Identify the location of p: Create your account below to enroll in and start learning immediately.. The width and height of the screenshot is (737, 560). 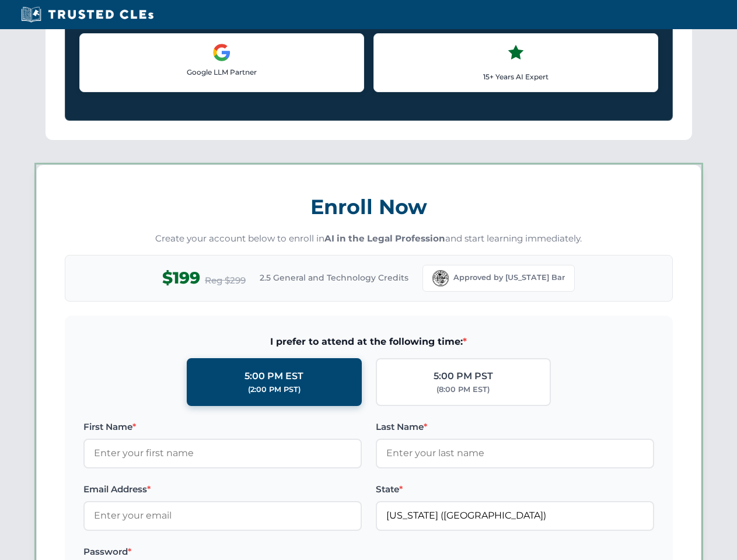
(368, 238).